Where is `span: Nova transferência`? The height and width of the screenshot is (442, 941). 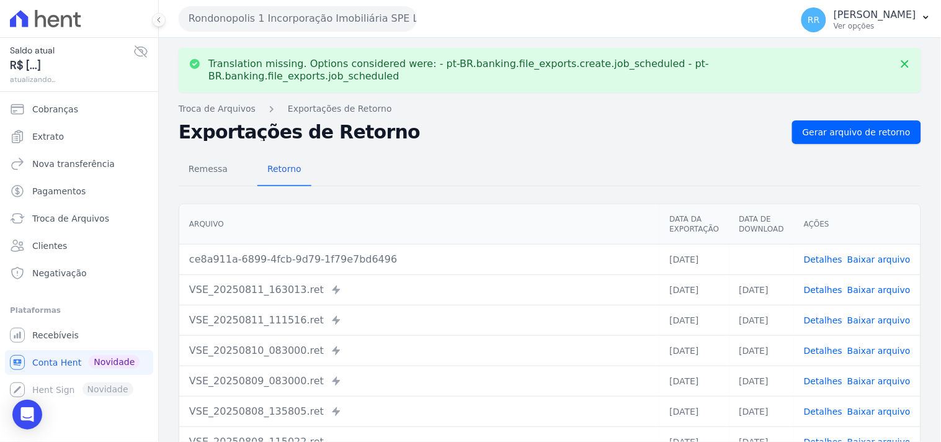 span: Nova transferência is located at coordinates (73, 164).